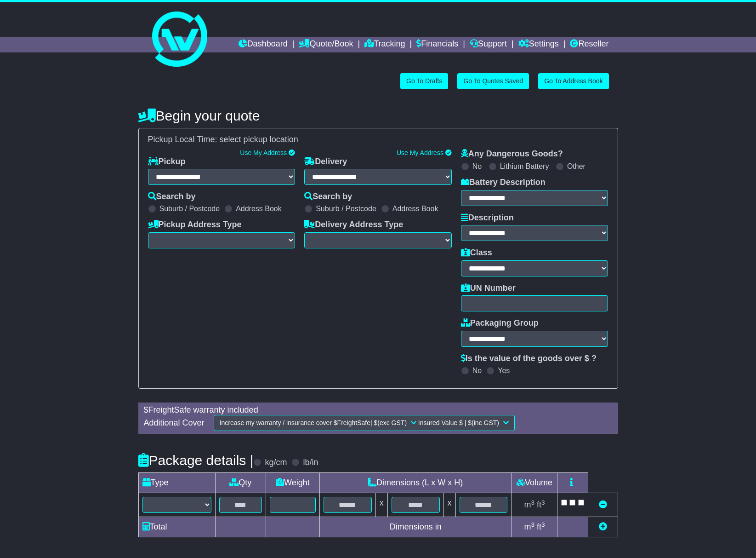 Image resolution: width=756 pixels, height=558 pixels. What do you see at coordinates (504, 370) in the screenshot?
I see `label: Yes` at bounding box center [504, 370].